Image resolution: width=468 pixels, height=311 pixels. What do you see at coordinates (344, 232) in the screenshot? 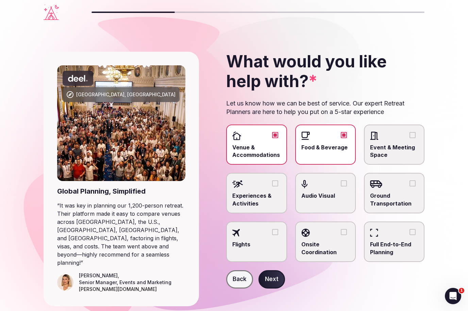
I see `button: Onsite Coordination` at bounding box center [344, 232].